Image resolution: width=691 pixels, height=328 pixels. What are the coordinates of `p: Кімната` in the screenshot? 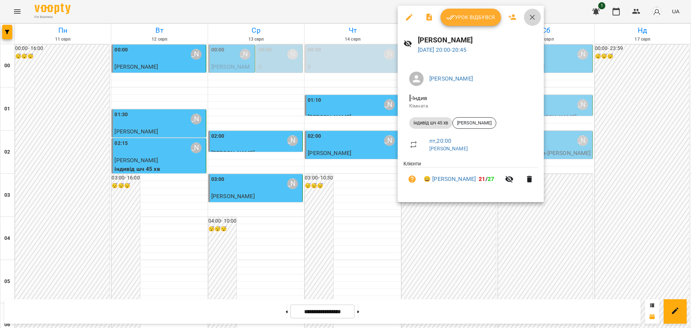 It's located at (471, 106).